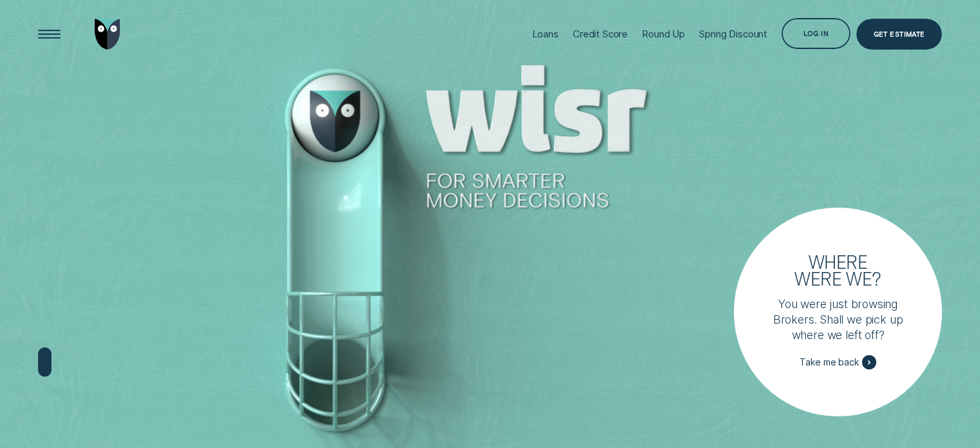  I want to click on button: Log in, so click(816, 34).